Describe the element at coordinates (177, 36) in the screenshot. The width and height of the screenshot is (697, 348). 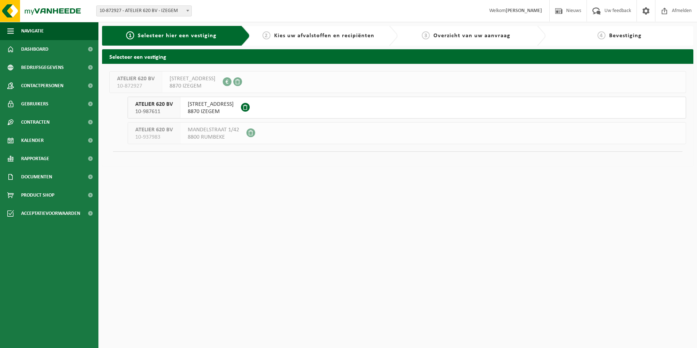
I see `span: Selecteer hier een vestiging` at that location.